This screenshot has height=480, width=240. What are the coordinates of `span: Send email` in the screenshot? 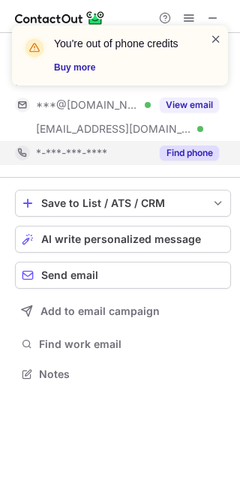 It's located at (70, 275).